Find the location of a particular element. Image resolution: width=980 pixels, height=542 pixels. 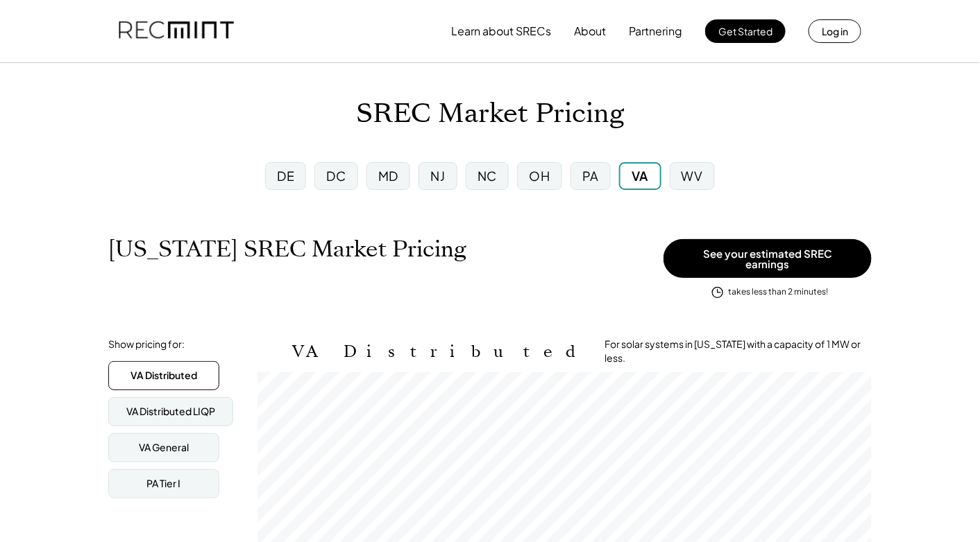

div: OH is located at coordinates (539, 175).